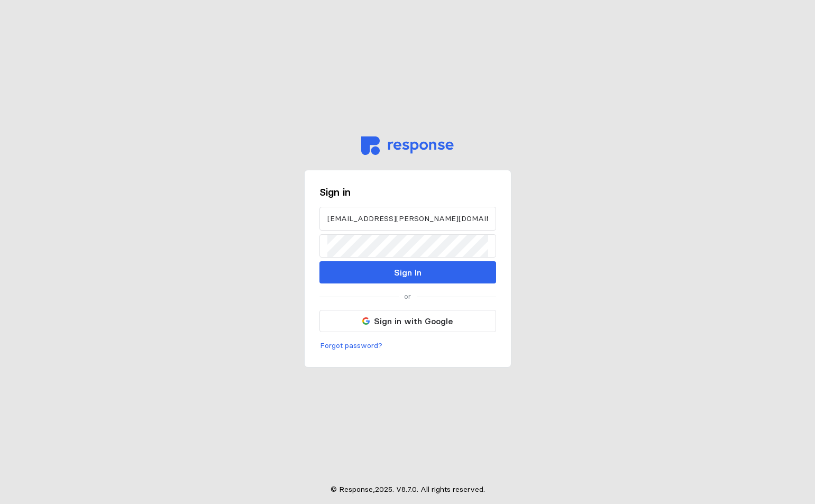 Image resolution: width=815 pixels, height=504 pixels. What do you see at coordinates (408, 296) in the screenshot?
I see `p: or` at bounding box center [408, 296].